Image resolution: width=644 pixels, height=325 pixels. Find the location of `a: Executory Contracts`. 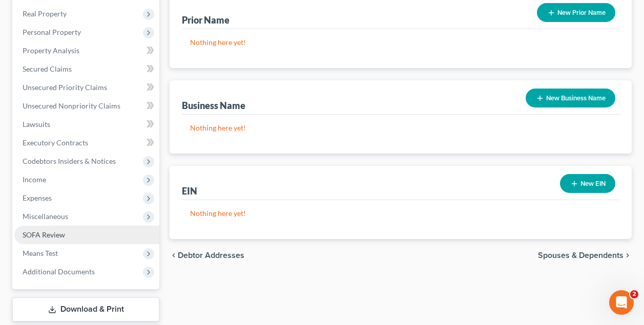

a: Executory Contracts is located at coordinates (86, 143).